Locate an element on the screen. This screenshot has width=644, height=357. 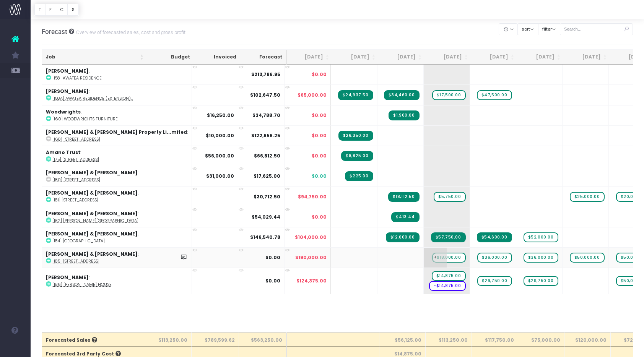
strong: $10,000.00 is located at coordinates (220, 135).